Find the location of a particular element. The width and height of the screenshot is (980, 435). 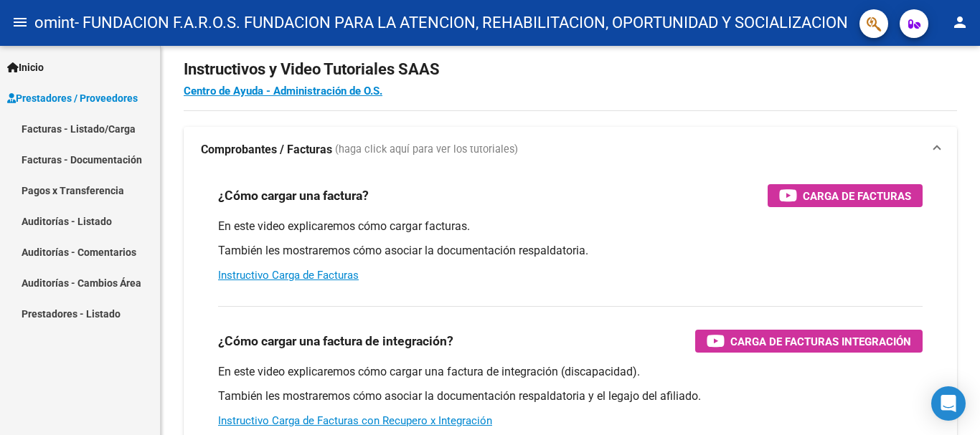

p: También les mostraremos cómo asociar la documentación respaldatoria. is located at coordinates (570, 251).